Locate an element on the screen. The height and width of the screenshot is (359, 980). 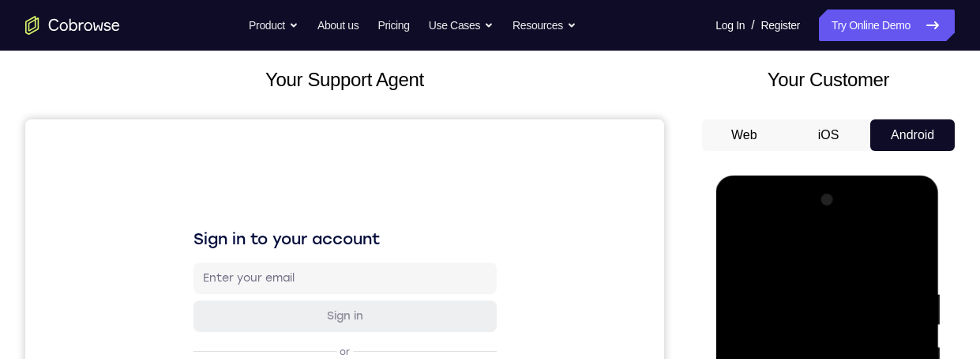
h1: Sign in to your account is located at coordinates (320, 120).